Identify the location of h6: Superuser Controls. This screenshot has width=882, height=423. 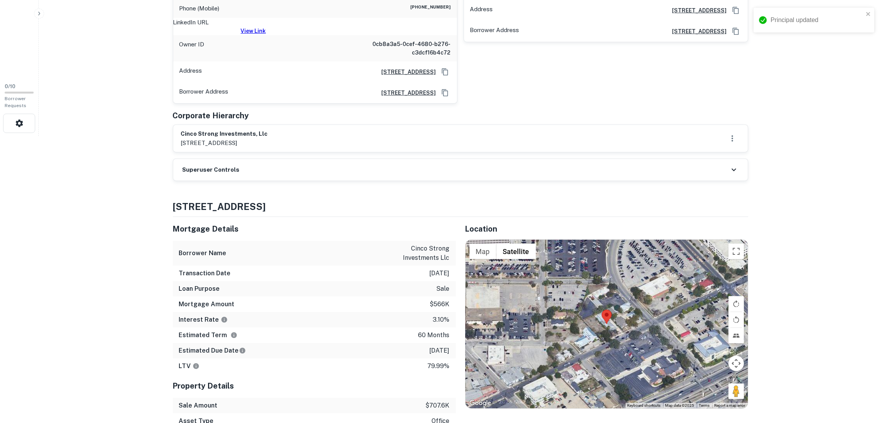
(211, 170).